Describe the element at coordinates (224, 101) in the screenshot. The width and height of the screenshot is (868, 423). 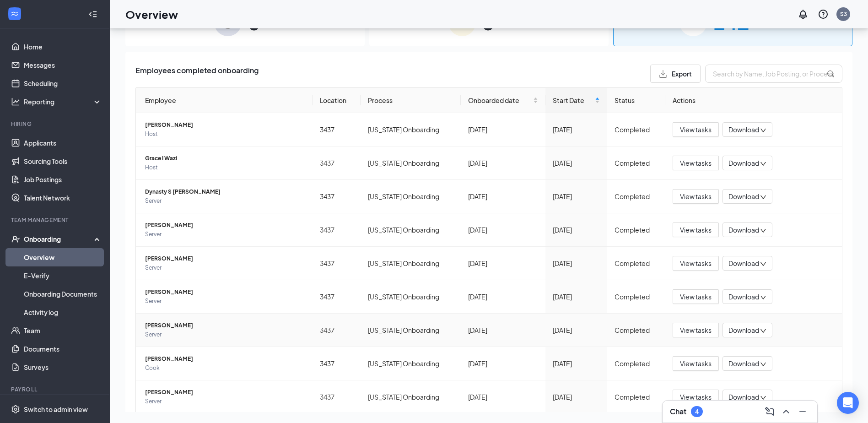
I see `th: Employee` at that location.